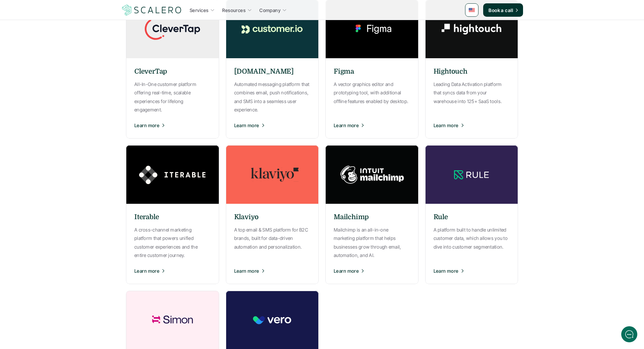 This screenshot has width=644, height=349. I want to click on p: Mailchimp is an all-in-one marketing platform that helps businesses grow through email, automatio..., so click(372, 242).